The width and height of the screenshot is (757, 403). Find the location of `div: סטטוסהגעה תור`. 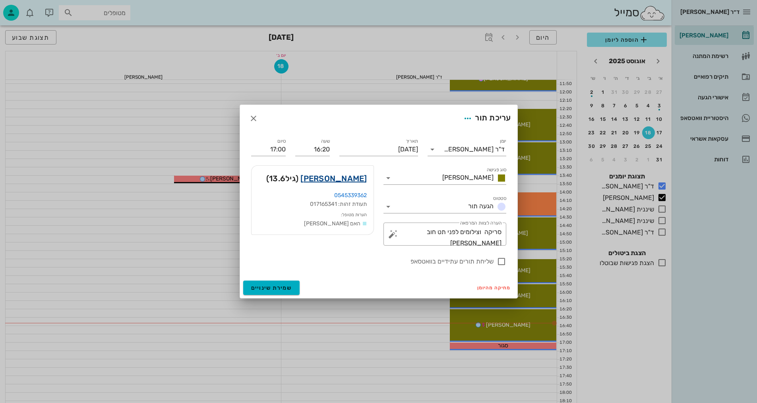

div: סטטוסהגעה תור is located at coordinates (444, 207).